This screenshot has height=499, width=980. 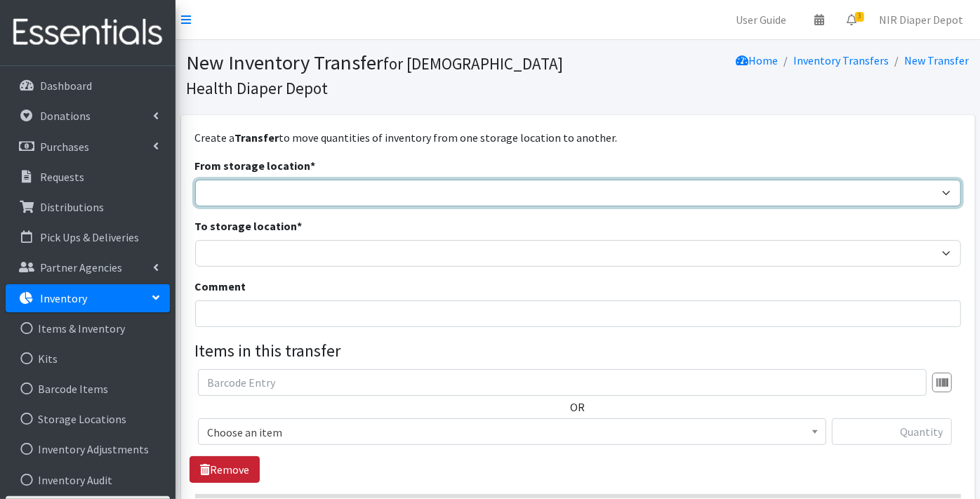 What do you see at coordinates (66, 86) in the screenshot?
I see `p: Dashboard` at bounding box center [66, 86].